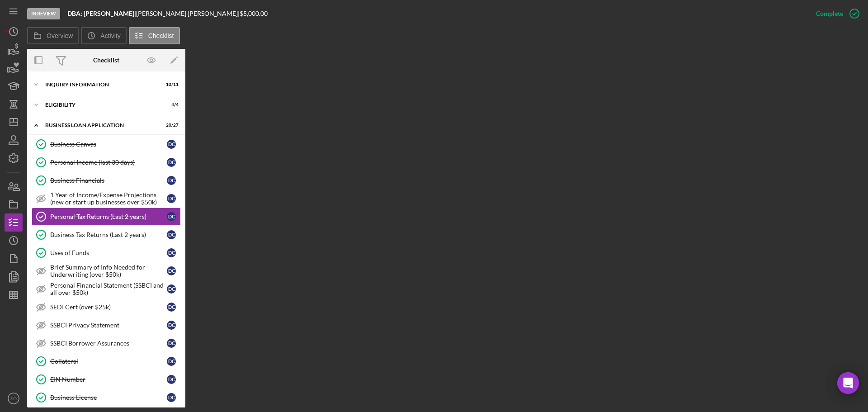  I want to click on a: Brief Summary of Info Needed for Underwriting (over $50k)DC, so click(106, 271).